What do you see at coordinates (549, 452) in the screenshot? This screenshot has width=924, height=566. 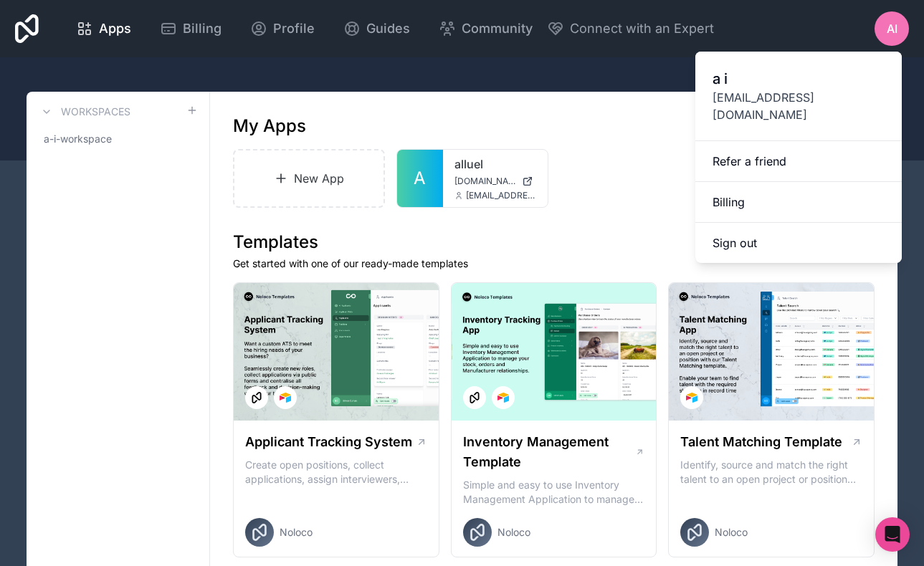 I see `h1: Inventory Management Template` at bounding box center [549, 452].